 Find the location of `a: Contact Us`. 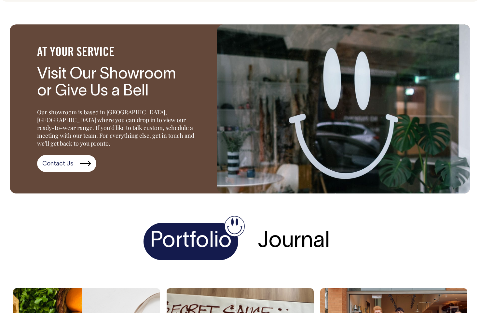

a: Contact Us is located at coordinates (67, 164).